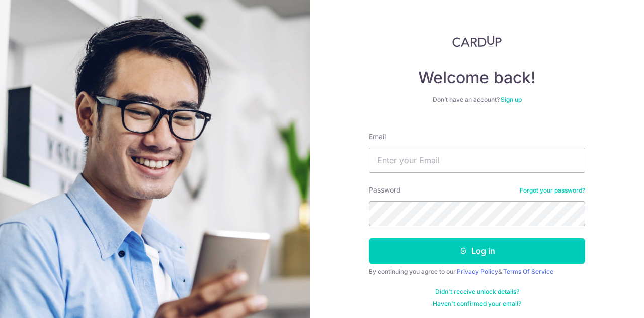  I want to click on div: By continuing you agree to our &, so click(477, 271).